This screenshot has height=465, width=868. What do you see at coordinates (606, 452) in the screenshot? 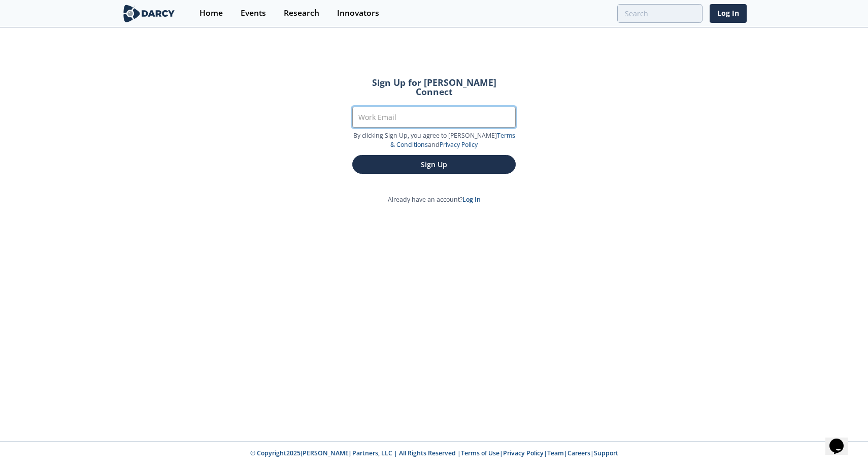
I see `a: Support` at bounding box center [606, 452].